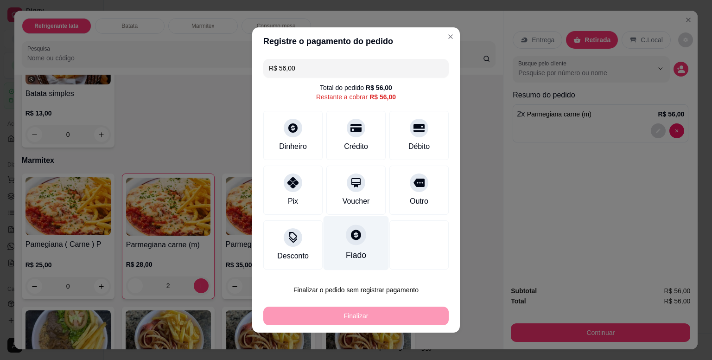 The height and width of the screenshot is (360, 712). What do you see at coordinates (419, 146) in the screenshot?
I see `div: Débito` at bounding box center [419, 146].